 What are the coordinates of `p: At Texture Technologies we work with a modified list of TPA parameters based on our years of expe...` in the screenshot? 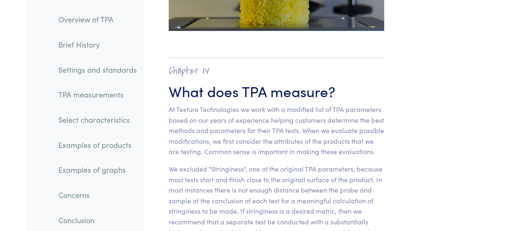 It's located at (276, 131).